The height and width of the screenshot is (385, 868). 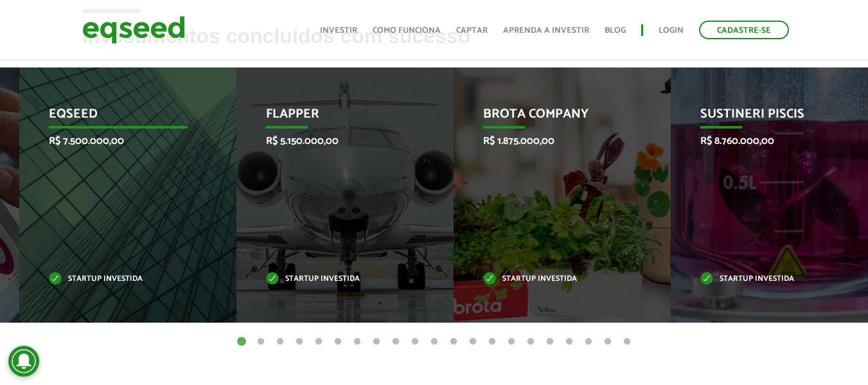 What do you see at coordinates (492, 342) in the screenshot?
I see `button: 14 of 21` at bounding box center [492, 342].